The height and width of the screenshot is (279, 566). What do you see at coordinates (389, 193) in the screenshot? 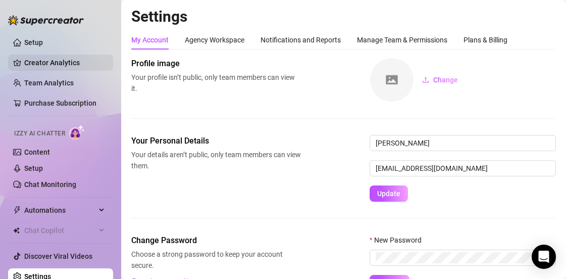
I see `button: Update` at bounding box center [389, 193].